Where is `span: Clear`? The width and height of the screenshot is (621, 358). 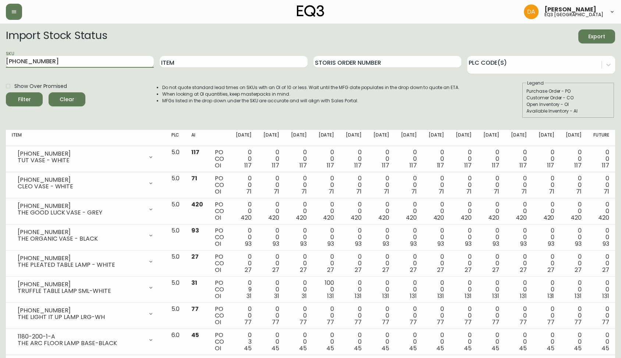 span: Clear is located at coordinates (67, 99).